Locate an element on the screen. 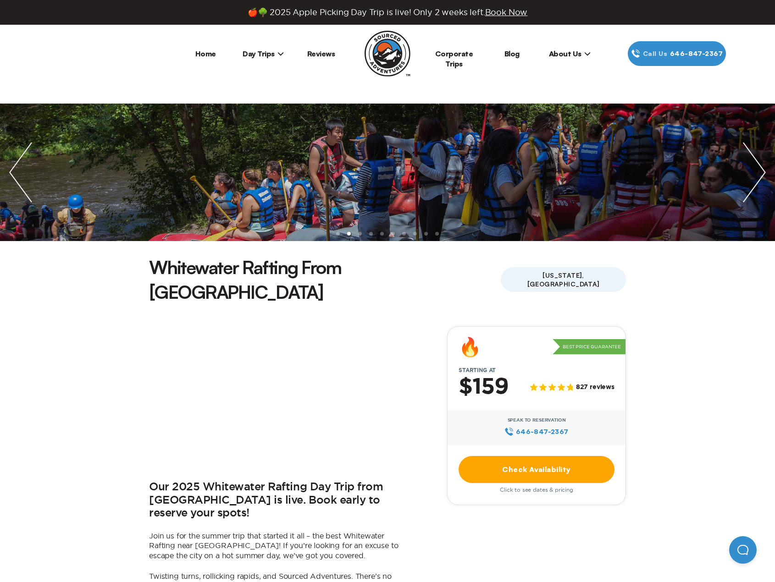 The image size is (775, 582). a: 646‍-847‍-2367 is located at coordinates (536, 432).